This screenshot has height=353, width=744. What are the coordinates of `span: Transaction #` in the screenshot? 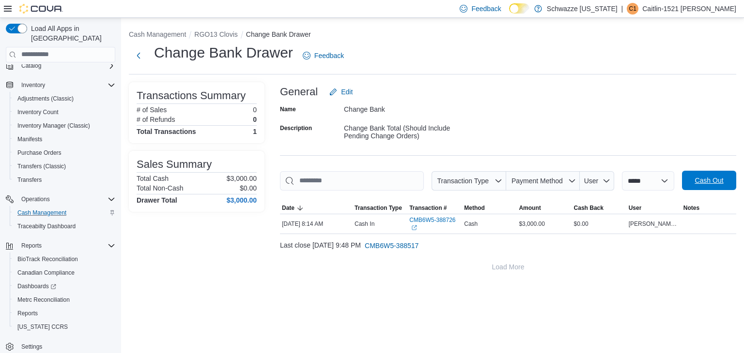 It's located at (427, 208).